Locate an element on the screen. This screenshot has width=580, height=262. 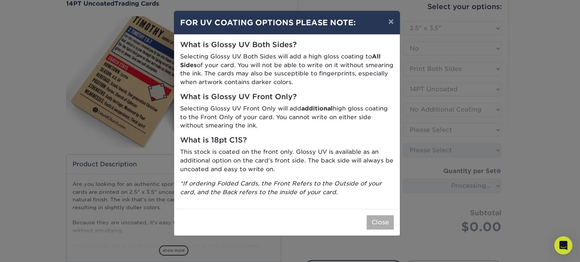
h5: What is 18pt C1S? is located at coordinates (287, 140).